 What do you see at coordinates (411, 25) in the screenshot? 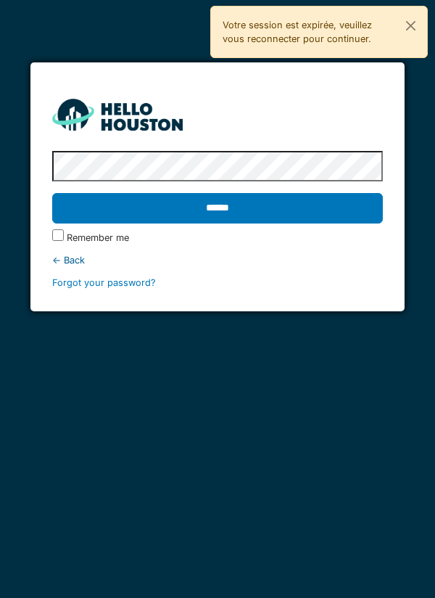
I see `button: Close` at bounding box center [411, 25].